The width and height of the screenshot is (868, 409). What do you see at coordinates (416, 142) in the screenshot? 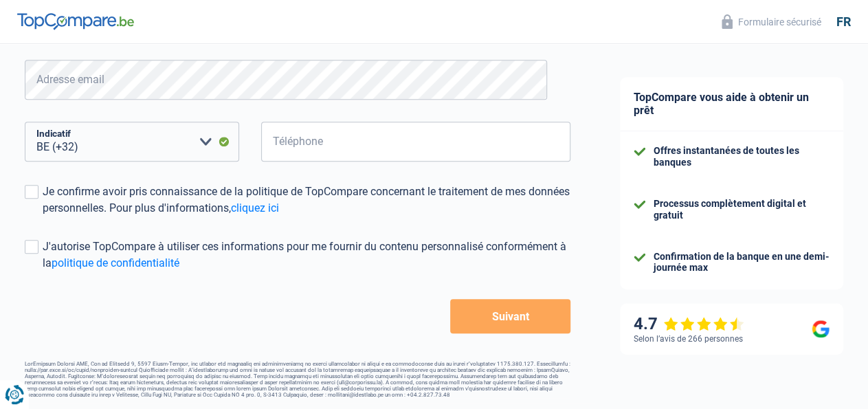
I see `input: 401020304` at bounding box center [416, 142].